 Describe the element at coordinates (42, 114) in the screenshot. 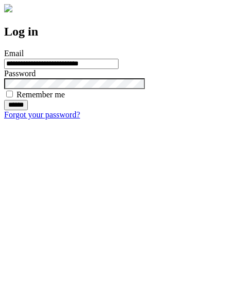

I see `a: Forgot your password?` at that location.